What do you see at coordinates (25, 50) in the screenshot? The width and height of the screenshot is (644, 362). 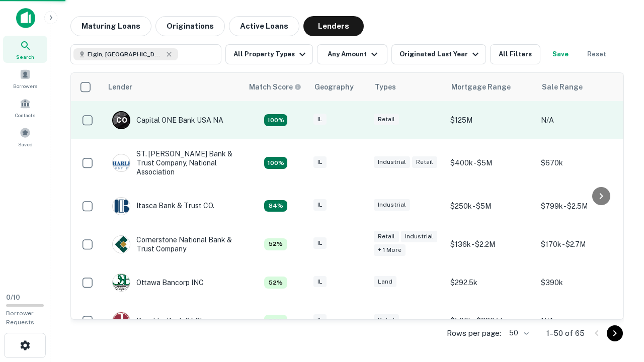 I see `div: Search` at bounding box center [25, 50].